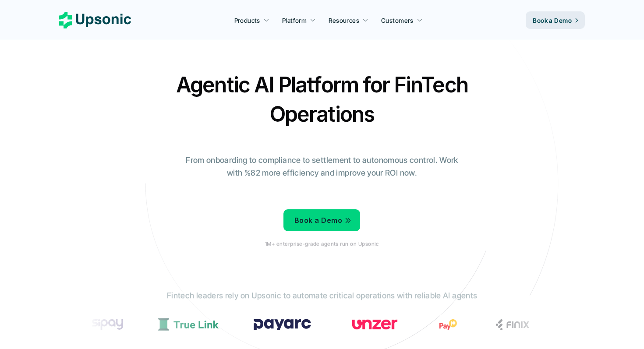 The height and width of the screenshot is (349, 644). I want to click on a: Products, so click(252, 20).